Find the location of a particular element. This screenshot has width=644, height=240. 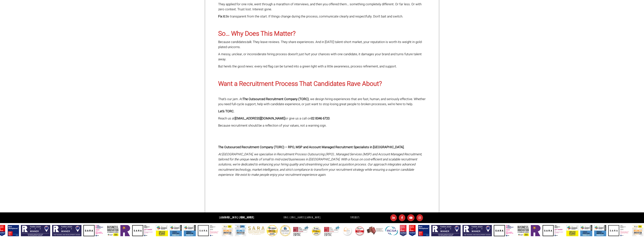

strong: The Outsourced Recruitment Company (TORC) is located at coordinates (276, 99).